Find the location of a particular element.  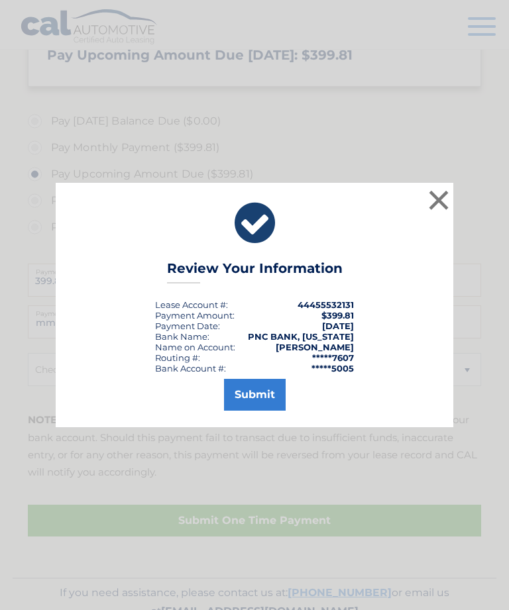

div: Routing #: is located at coordinates (177, 358).